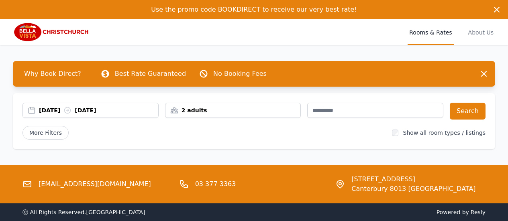  What do you see at coordinates (150, 74) in the screenshot?
I see `p: Best Rate Guaranteed` at bounding box center [150, 74].